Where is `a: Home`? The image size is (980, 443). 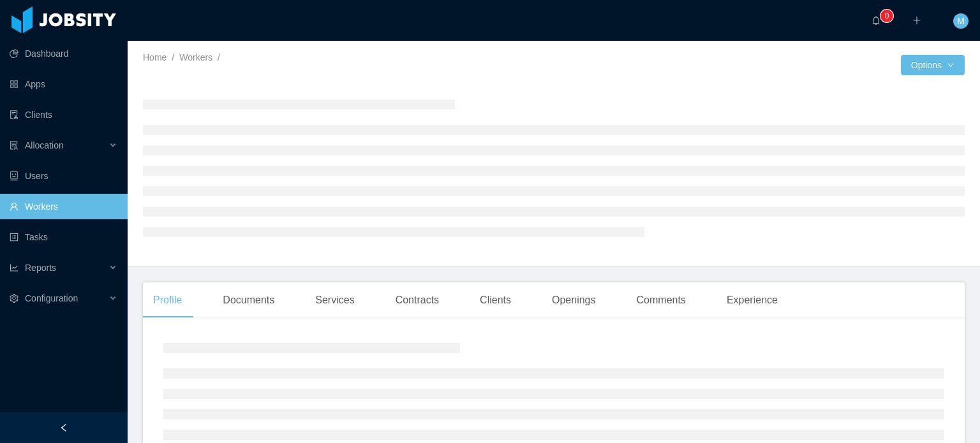
a: Home is located at coordinates (154, 57).